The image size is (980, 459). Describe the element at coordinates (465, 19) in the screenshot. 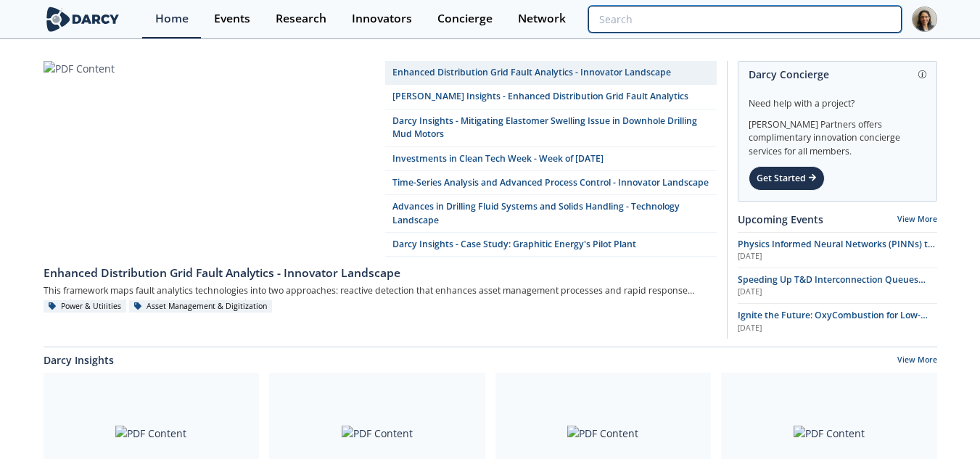

I see `div: Concierge` at that location.